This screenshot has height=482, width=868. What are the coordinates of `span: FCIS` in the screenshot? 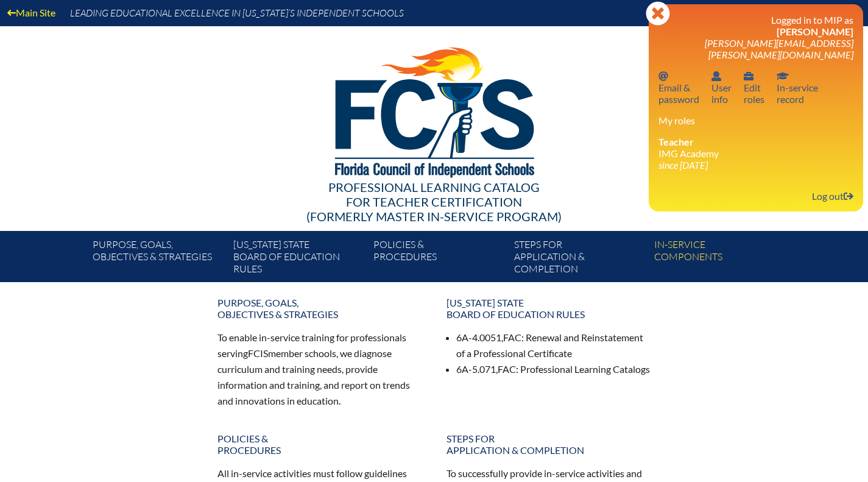 It's located at (257, 353).